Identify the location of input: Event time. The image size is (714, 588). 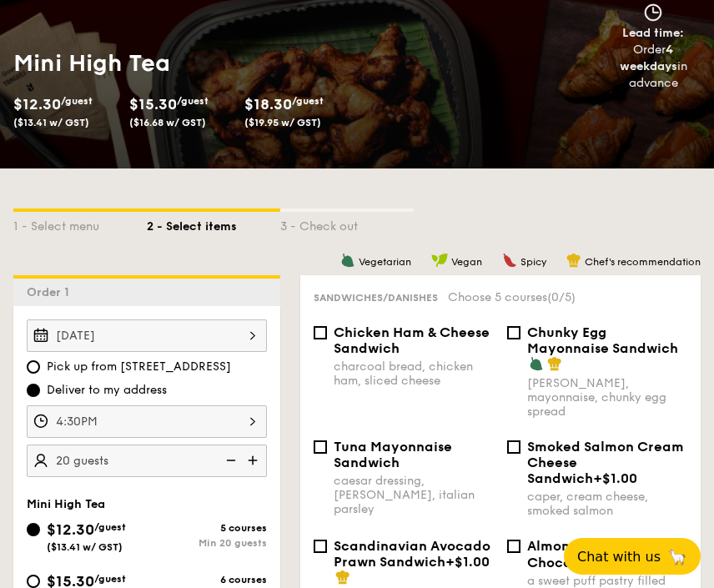
(147, 421).